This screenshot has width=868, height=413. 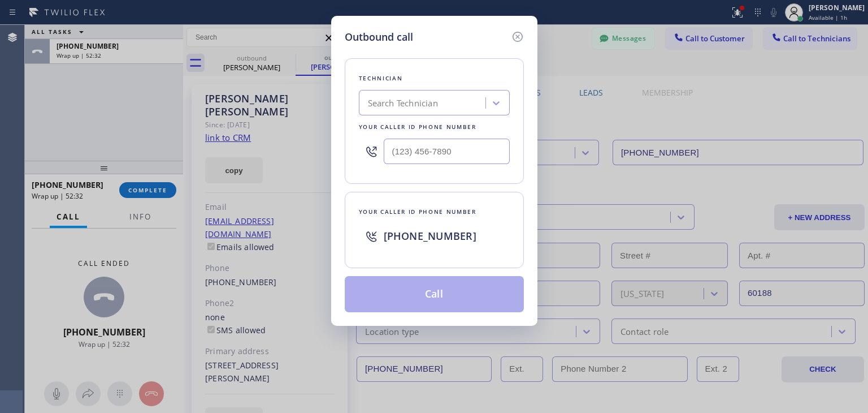 I want to click on h5: Outbound call, so click(x=379, y=37).